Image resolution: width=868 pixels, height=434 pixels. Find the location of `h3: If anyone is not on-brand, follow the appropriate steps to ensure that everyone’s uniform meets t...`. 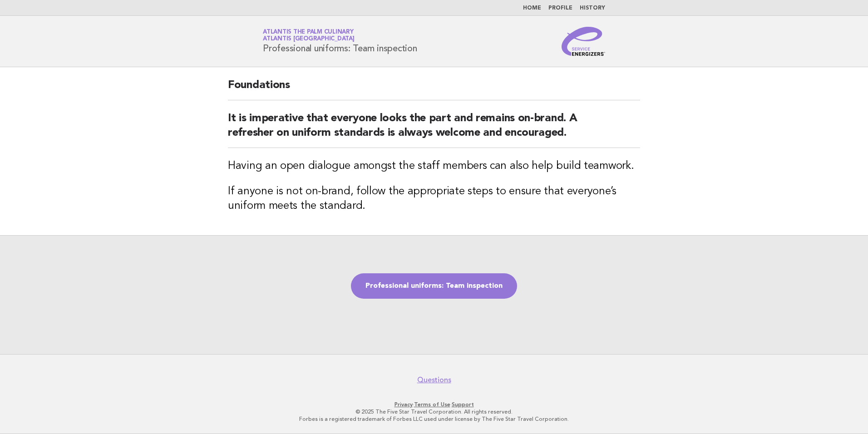

h3: If anyone is not on-brand, follow the appropriate steps to ensure that everyone’s uniform meets t... is located at coordinates (434, 199).